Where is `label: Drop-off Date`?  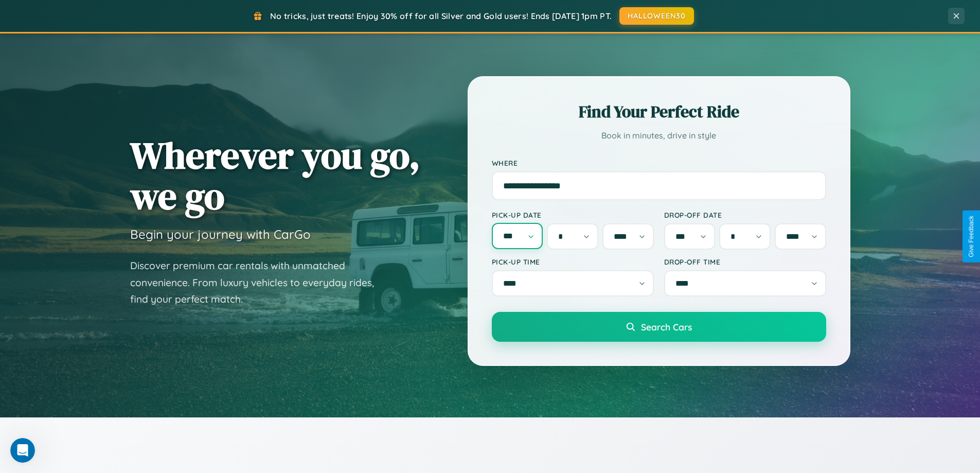 label: Drop-off Date is located at coordinates (745, 215).